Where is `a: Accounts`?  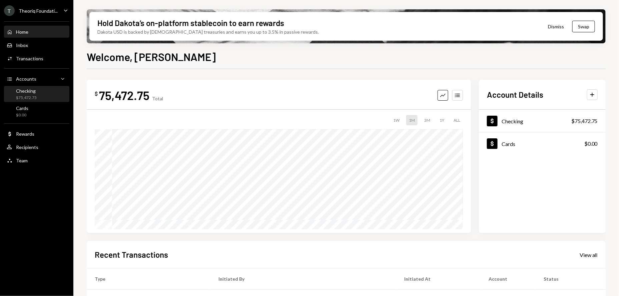 a: Accounts is located at coordinates (37, 79).